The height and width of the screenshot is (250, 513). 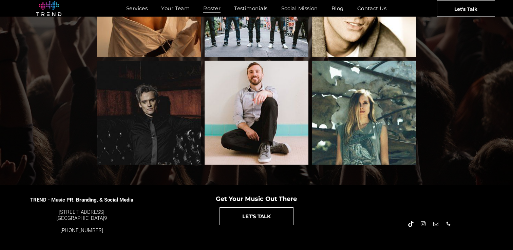 I want to click on span: Let's Talk, so click(x=466, y=9).